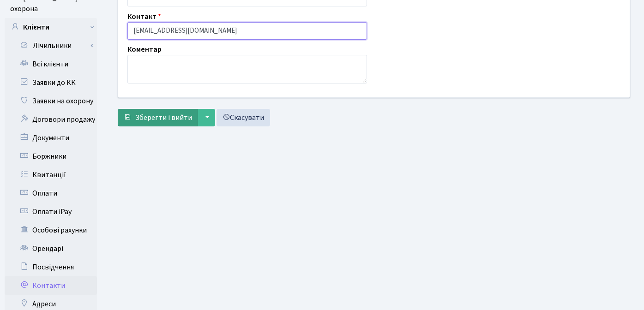 This screenshot has height=310, width=644. What do you see at coordinates (51, 27) in the screenshot?
I see `a: Клієнти` at bounding box center [51, 27].